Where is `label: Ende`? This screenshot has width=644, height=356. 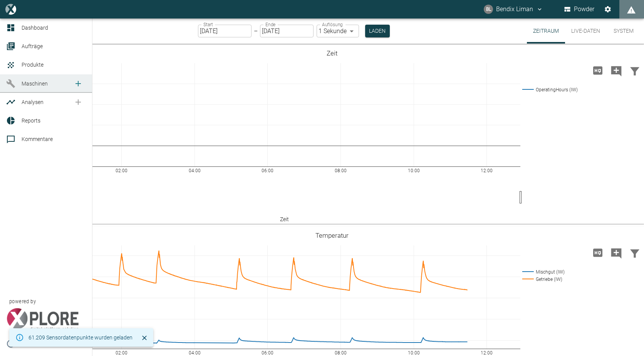
label: Ende is located at coordinates (270, 24).